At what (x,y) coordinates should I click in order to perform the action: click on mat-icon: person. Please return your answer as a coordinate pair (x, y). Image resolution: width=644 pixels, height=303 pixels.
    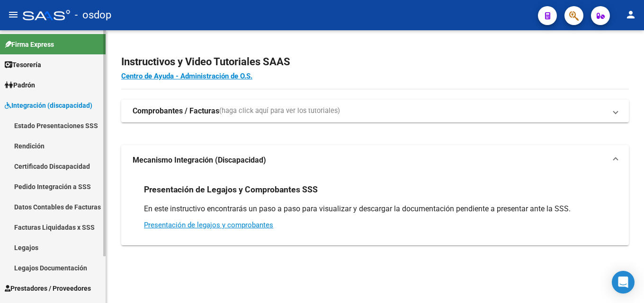
    Looking at the image, I should click on (631, 15).